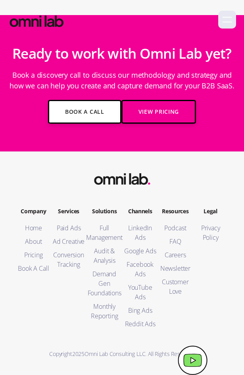  What do you see at coordinates (84, 112) in the screenshot?
I see `a: Book a Call` at bounding box center [84, 112].